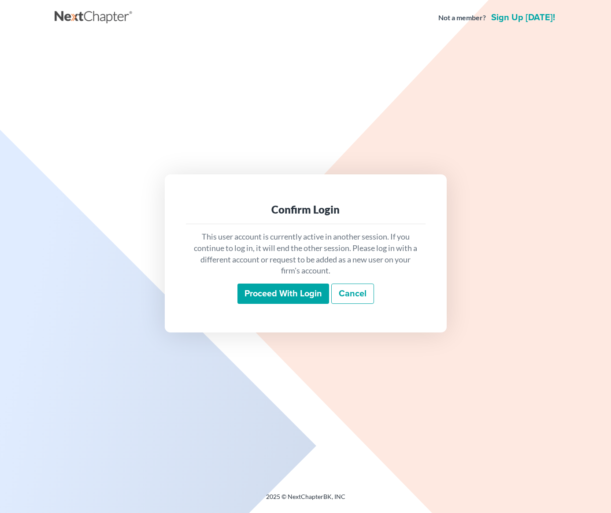 This screenshot has width=611, height=513. I want to click on input: Proceed with login, so click(283, 294).